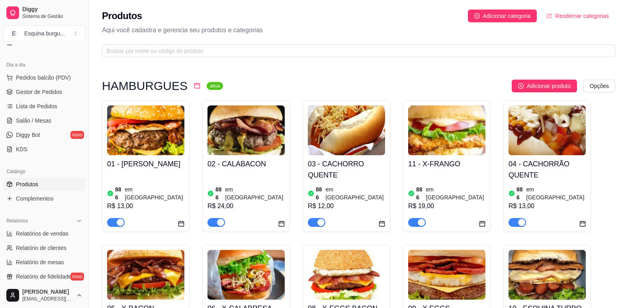  Describe the element at coordinates (545, 86) in the screenshot. I see `button: Adicionar produto` at that location.